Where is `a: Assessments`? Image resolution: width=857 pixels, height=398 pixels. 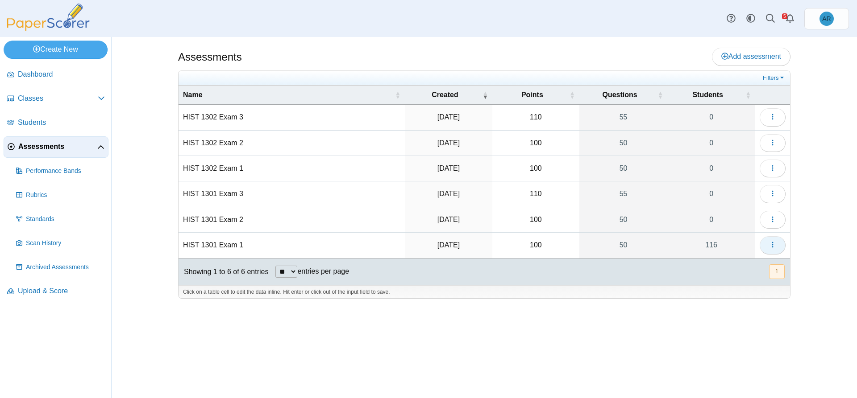
a: Assessments is located at coordinates (56, 147).